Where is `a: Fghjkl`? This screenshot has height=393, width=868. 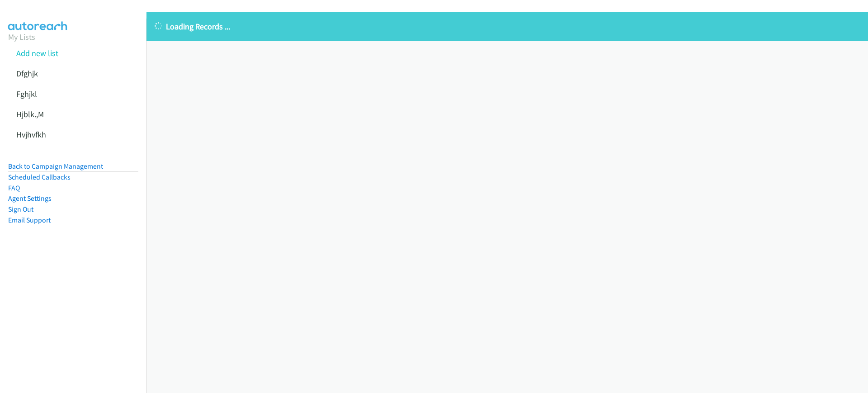
a: Fghjkl is located at coordinates (27, 94).